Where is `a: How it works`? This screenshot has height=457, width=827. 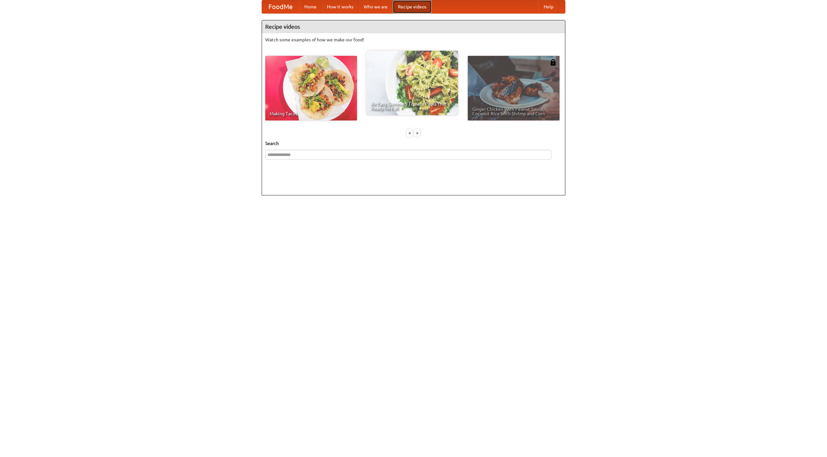
a: How it works is located at coordinates (340, 7).